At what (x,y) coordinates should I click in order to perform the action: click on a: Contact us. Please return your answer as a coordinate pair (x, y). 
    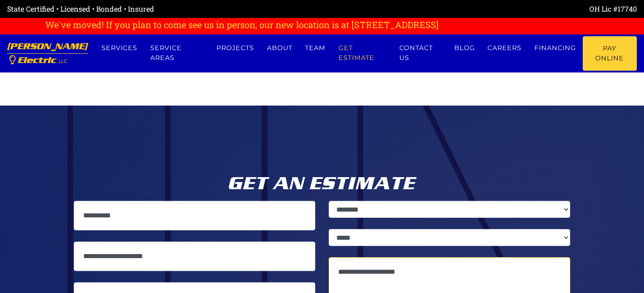
    Looking at the image, I should click on (420, 53).